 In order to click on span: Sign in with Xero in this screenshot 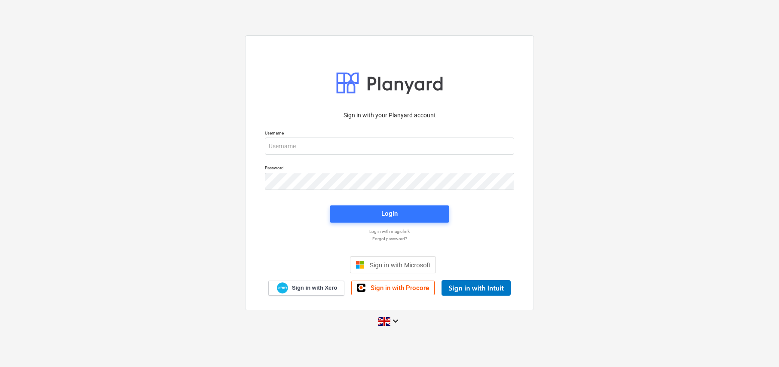, I will do `click(314, 288)`.